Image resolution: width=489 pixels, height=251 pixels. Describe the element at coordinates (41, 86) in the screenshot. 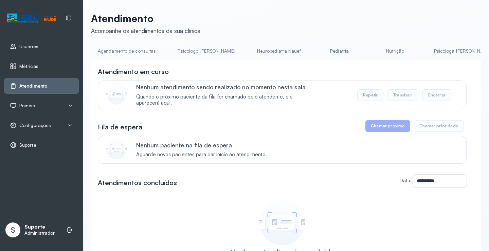

I see `a: Atendimento` at that location.